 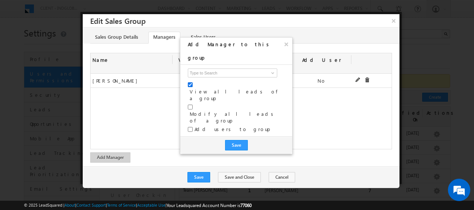 What do you see at coordinates (246, 205) in the screenshot?
I see `span: 77060` at bounding box center [246, 205].